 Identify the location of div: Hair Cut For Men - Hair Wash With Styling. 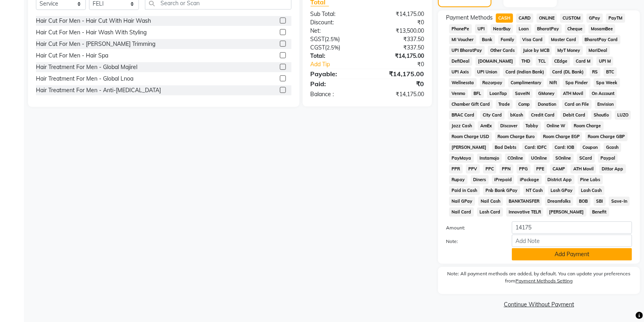
(91, 33).